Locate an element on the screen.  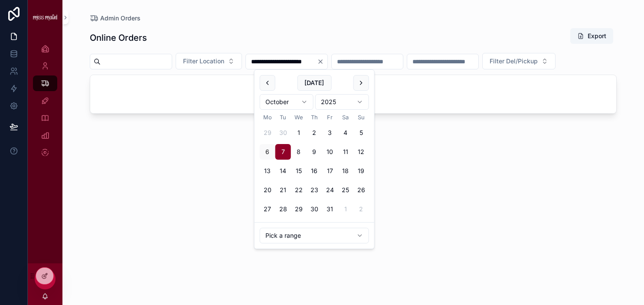
button: Tuesday, 7 October 2025, selected is located at coordinates (283, 152).